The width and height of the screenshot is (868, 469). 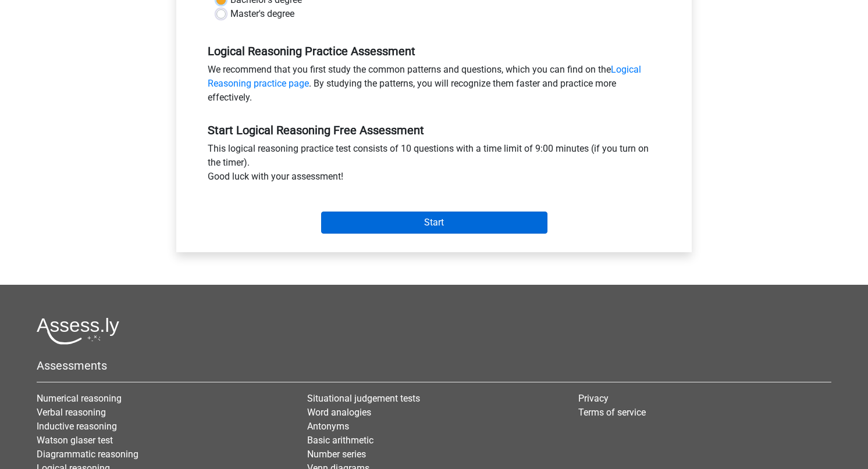 What do you see at coordinates (71, 412) in the screenshot?
I see `a: Verbal reasoning` at bounding box center [71, 412].